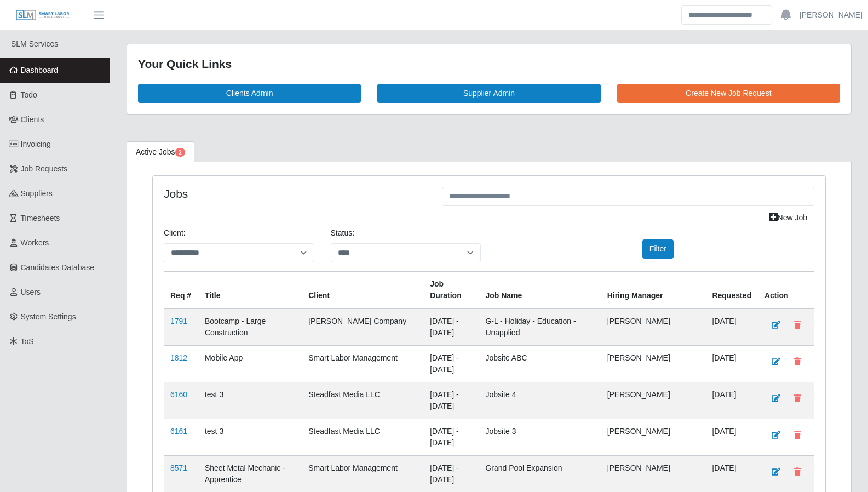  What do you see at coordinates (540, 327) in the screenshot?
I see `td: G-L - Holiday - Education - Unapplied` at bounding box center [540, 327].